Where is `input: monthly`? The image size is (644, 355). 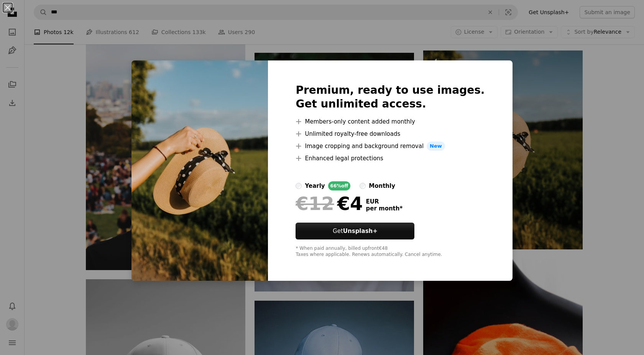 input: monthly is located at coordinates (363, 186).